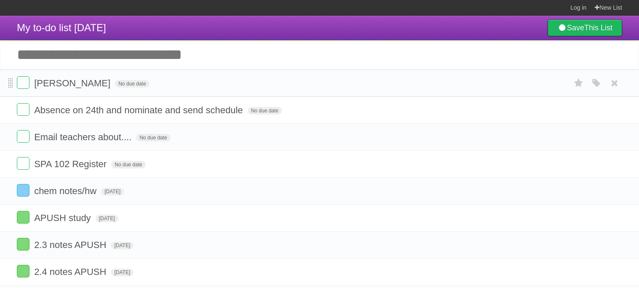  What do you see at coordinates (66, 191) in the screenshot?
I see `span: chem notes/hw` at bounding box center [66, 191].